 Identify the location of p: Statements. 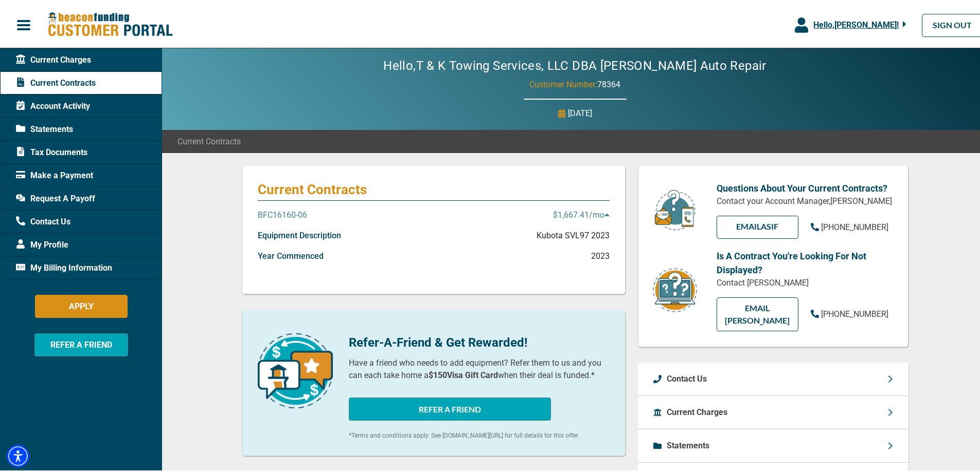
(687, 444).